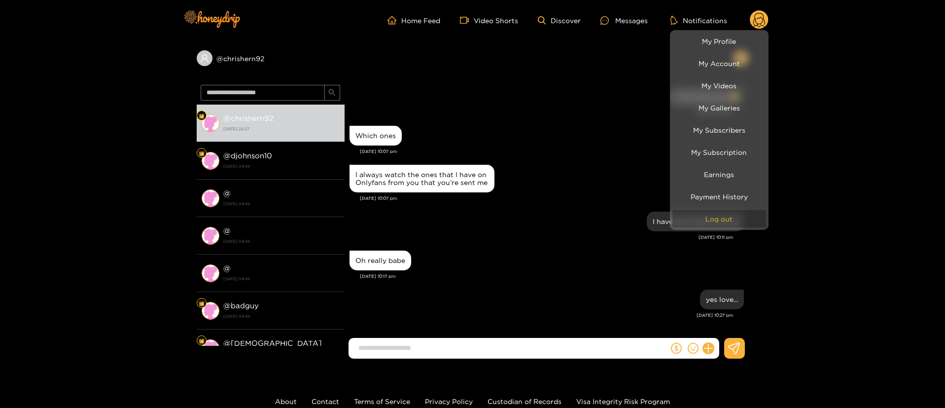 The height and width of the screenshot is (408, 945). I want to click on a: My Subscribers, so click(719, 130).